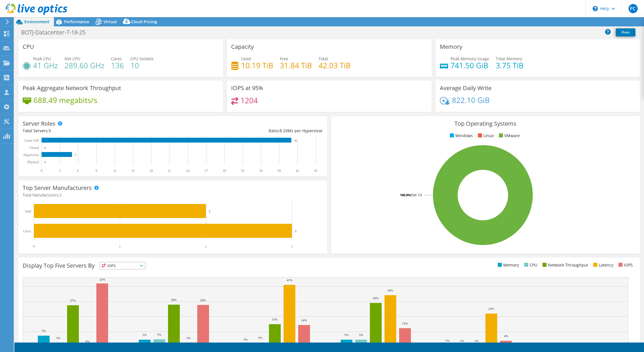 The width and height of the screenshot is (644, 352). What do you see at coordinates (207, 171) in the screenshot?
I see `text: 27` at bounding box center [207, 171].